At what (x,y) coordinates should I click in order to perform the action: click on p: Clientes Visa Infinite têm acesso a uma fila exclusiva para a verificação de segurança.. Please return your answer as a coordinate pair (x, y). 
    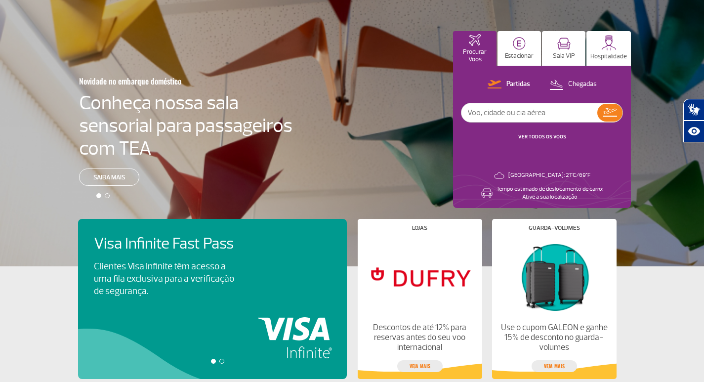
    Looking at the image, I should click on (164, 278).